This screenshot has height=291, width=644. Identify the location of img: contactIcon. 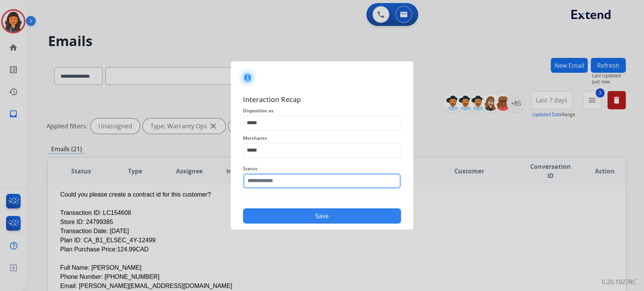
(247, 78).